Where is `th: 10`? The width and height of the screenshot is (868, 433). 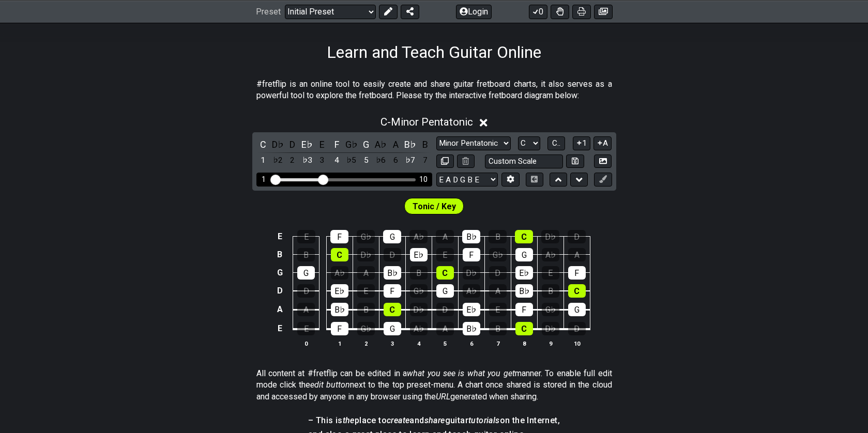 th: 10 is located at coordinates (576, 343).